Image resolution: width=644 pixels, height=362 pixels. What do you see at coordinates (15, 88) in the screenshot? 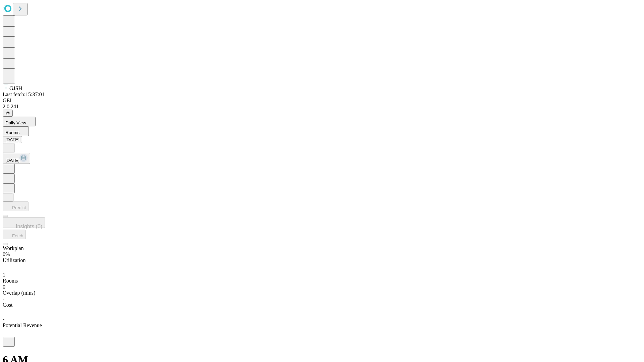
I see `span: GJSH` at bounding box center [15, 88].